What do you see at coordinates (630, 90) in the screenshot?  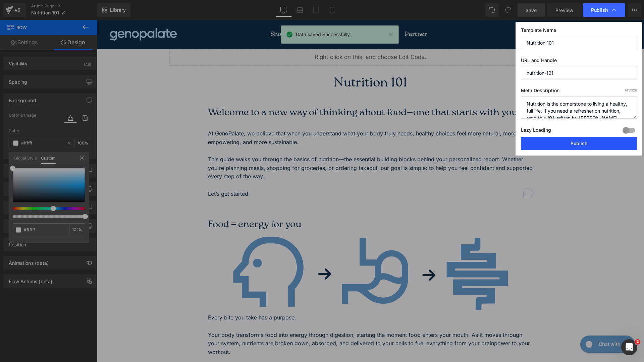 I see `span: /320` at bounding box center [630, 90].